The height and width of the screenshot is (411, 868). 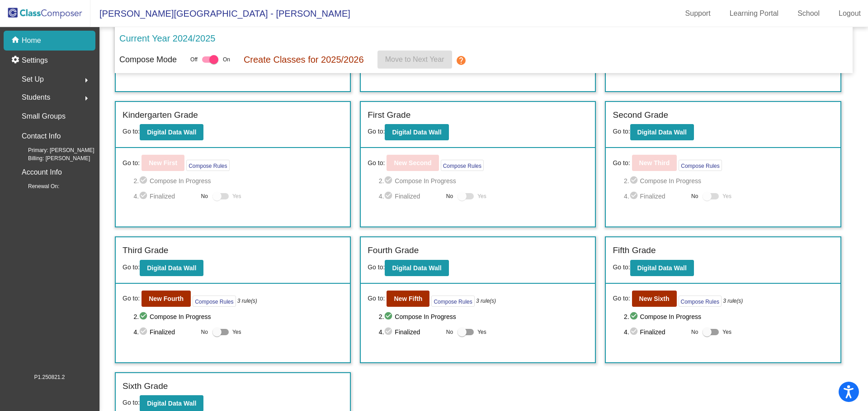 What do you see at coordinates (304, 60) in the screenshot?
I see `p: Create Classes for 2025/2026` at bounding box center [304, 60].